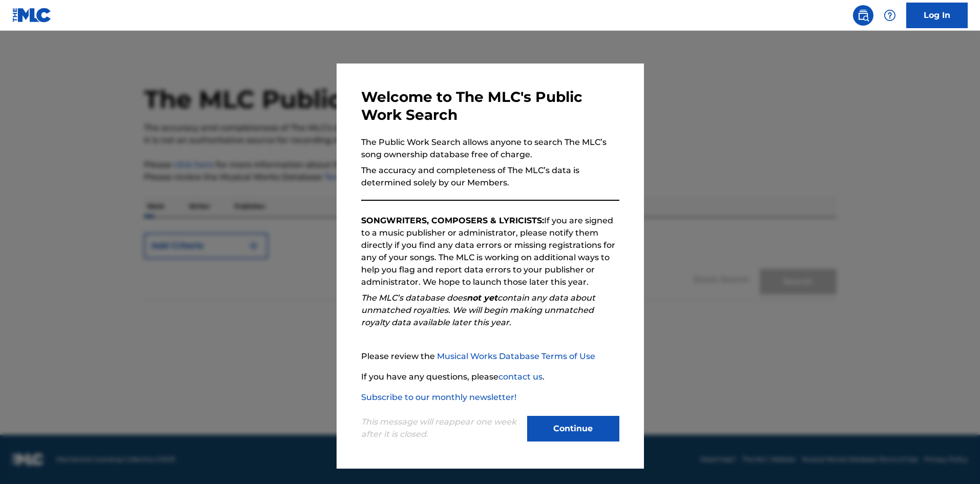 This screenshot has width=980, height=484. Describe the element at coordinates (863, 16) in the screenshot. I see `img: search` at that location.